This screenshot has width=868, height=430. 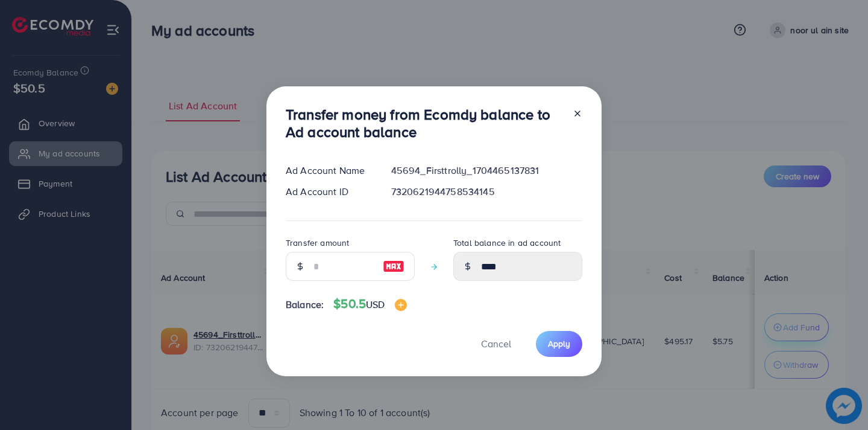 What do you see at coordinates (559, 343) in the screenshot?
I see `span: Apply` at bounding box center [559, 343].